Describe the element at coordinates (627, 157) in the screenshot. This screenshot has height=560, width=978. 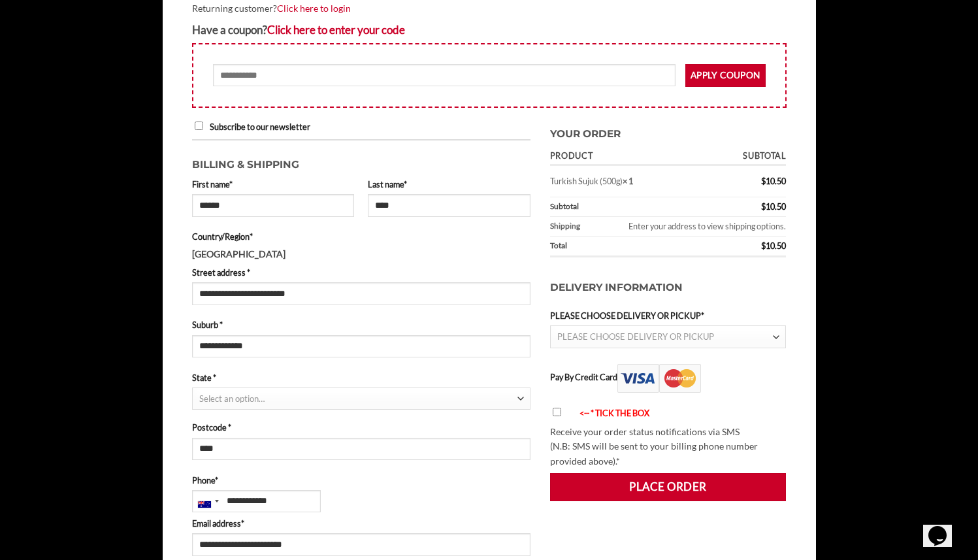
I see `th: Product` at that location.